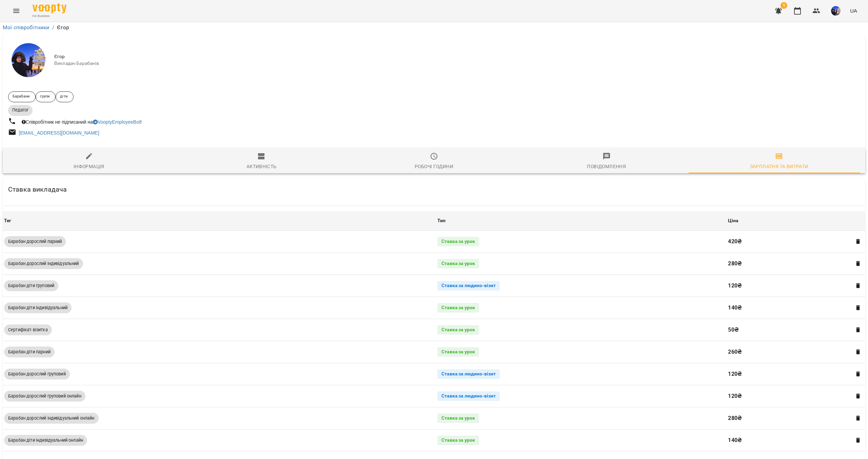  I want to click on div: Повідомлення, so click(607, 166).